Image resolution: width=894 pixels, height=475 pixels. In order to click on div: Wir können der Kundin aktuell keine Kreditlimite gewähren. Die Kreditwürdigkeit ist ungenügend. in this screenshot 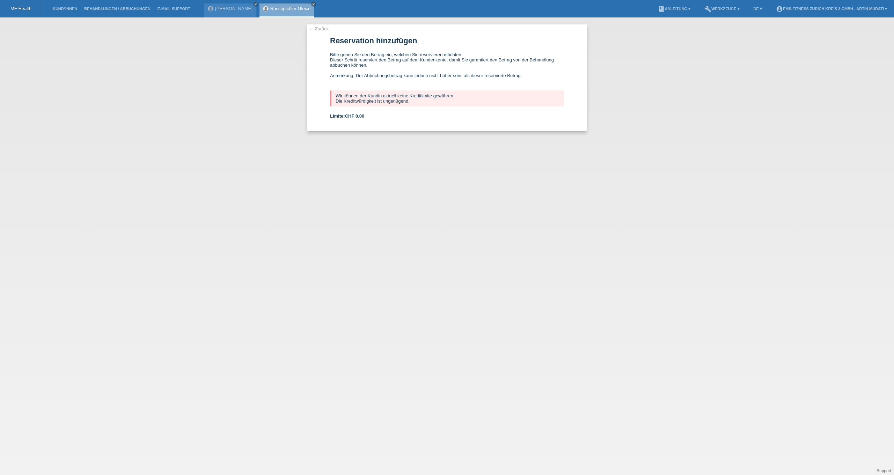, I will do `click(447, 99)`.